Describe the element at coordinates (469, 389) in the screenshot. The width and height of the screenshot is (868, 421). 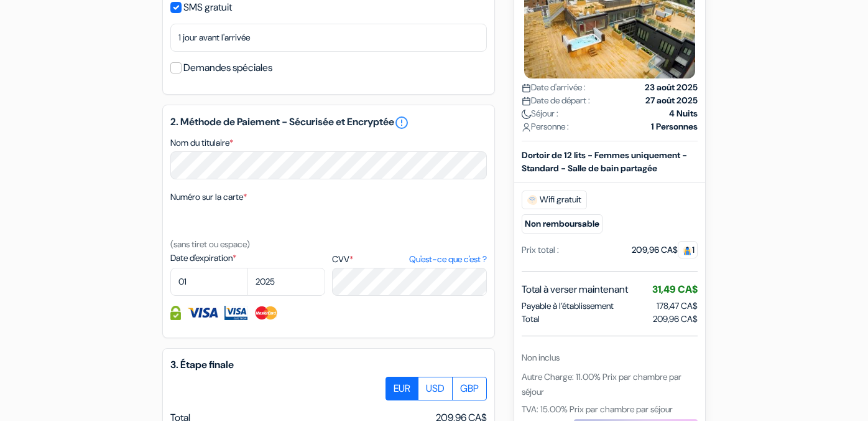
I see `label: GBP` at that location.